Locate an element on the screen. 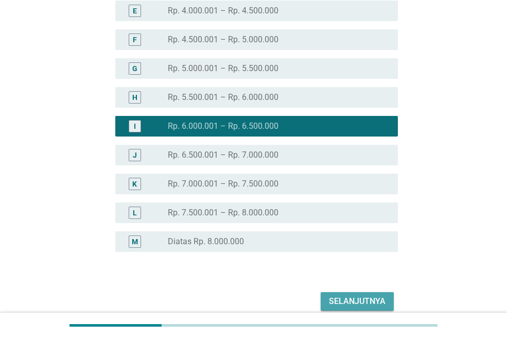  label: Diatas Rp. 8.000.000 is located at coordinates (206, 241).